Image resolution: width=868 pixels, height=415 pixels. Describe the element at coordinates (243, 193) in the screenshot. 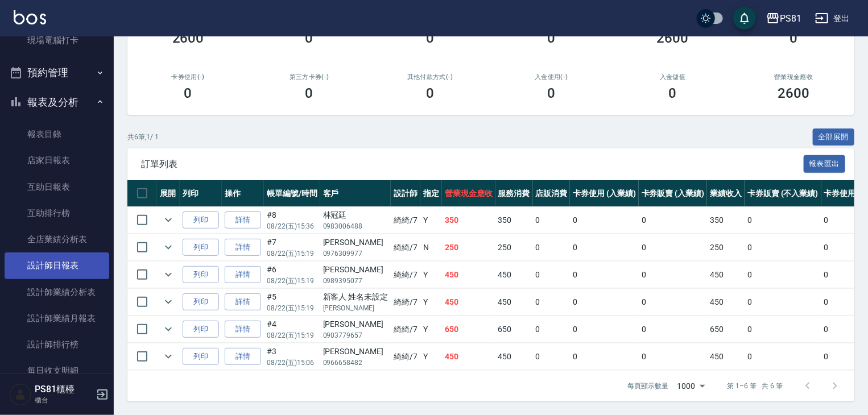

I see `th: 操作` at that location.